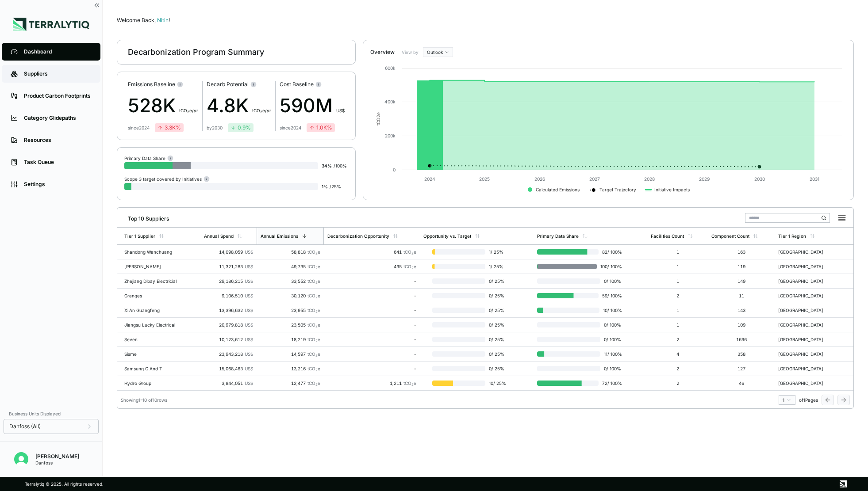  Describe the element at coordinates (290, 311) in the screenshot. I see `div: 23,955` at that location.